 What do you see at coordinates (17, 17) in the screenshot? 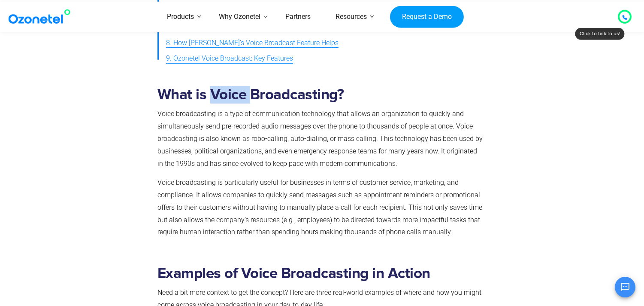
I see `img: logo_orange.svg` at bounding box center [17, 17].